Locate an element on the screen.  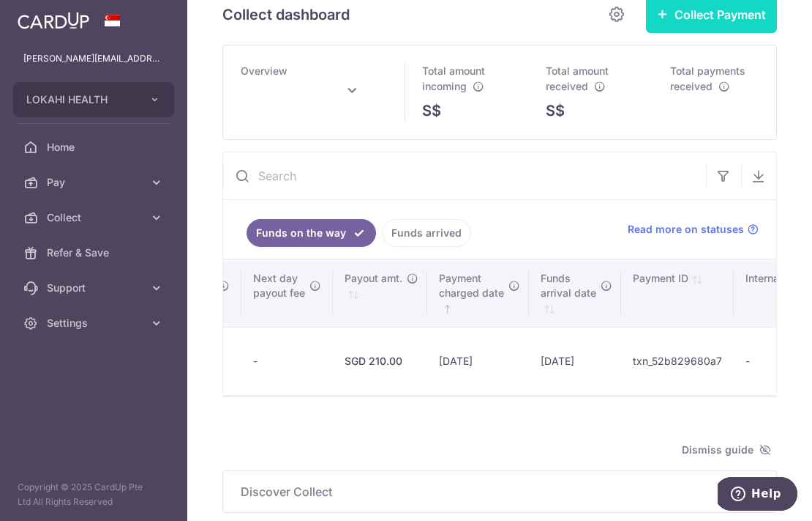
span: Next day payout fee is located at coordinates (279, 285).